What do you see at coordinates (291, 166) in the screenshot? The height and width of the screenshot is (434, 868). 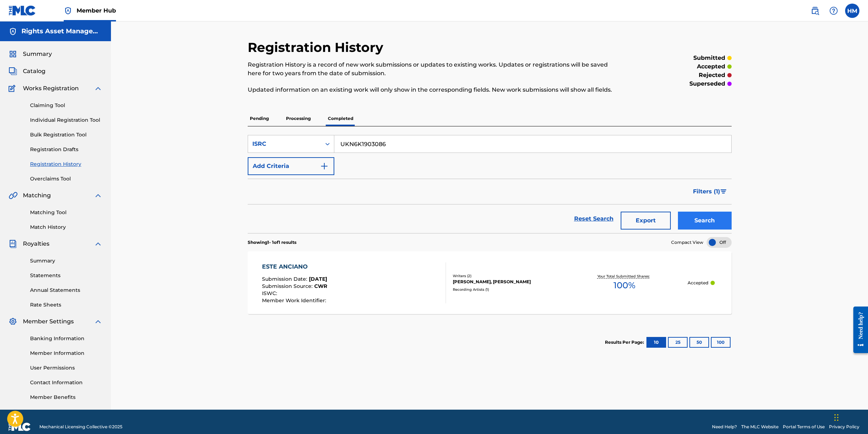 I see `button: Add Criteria` at bounding box center [291, 166].